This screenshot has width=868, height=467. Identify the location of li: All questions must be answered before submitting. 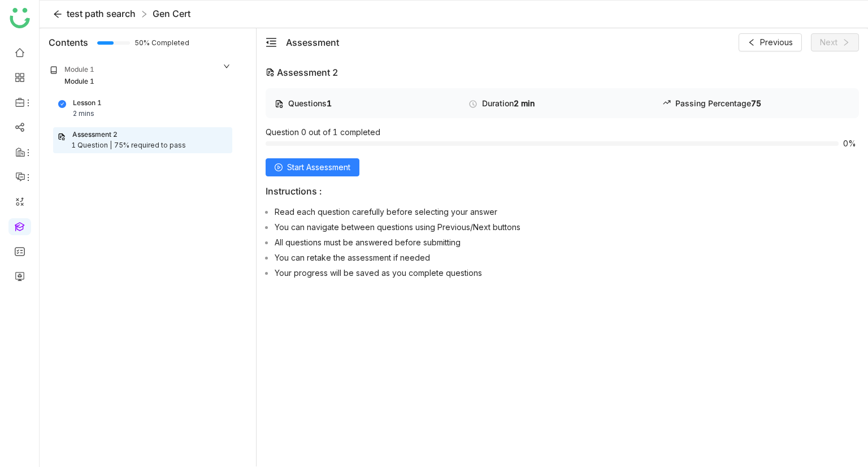
(567, 242).